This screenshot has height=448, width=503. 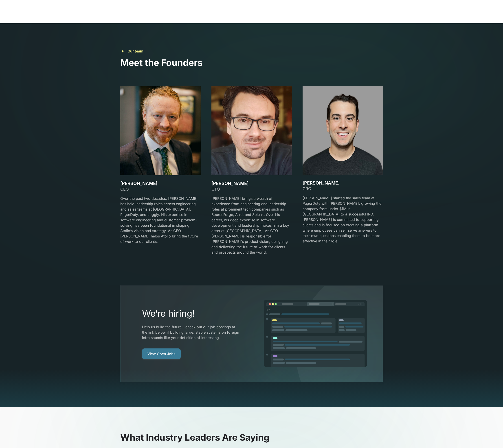 What do you see at coordinates (135, 51) in the screenshot?
I see `div: Our team` at bounding box center [135, 51].